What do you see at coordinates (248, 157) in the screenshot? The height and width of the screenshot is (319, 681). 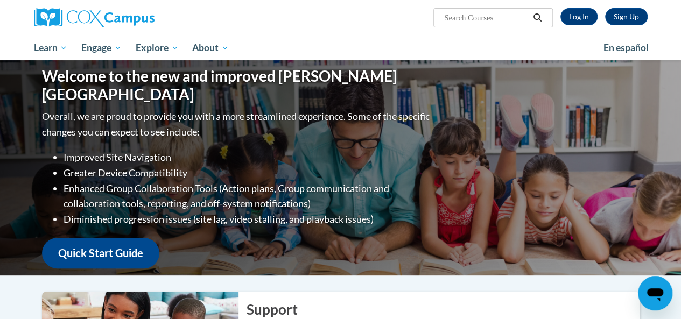 I see `li: Improved Site Navigation` at bounding box center [248, 157].